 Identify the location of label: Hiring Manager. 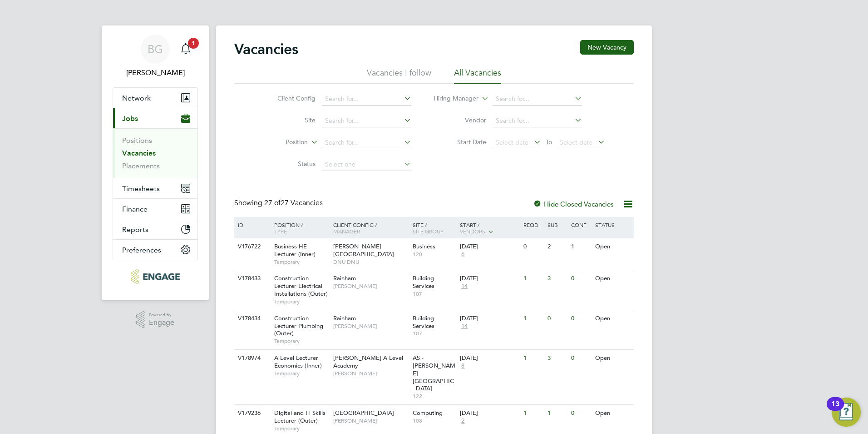
(452, 99).